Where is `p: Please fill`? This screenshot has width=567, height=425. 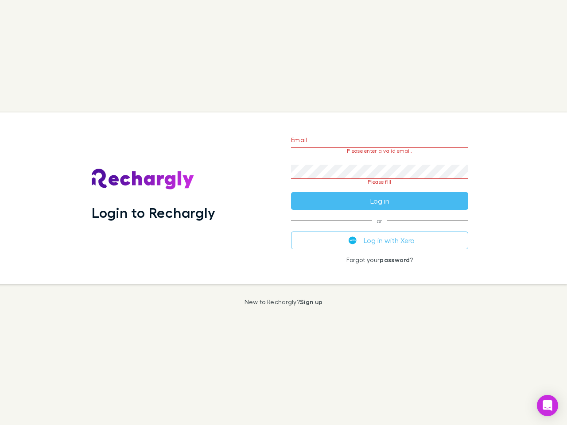 p: Please fill is located at coordinates (380, 182).